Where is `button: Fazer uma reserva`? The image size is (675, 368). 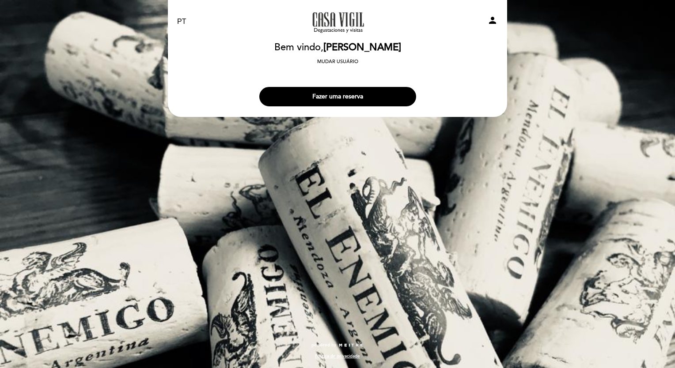
button: Fazer uma reserva is located at coordinates (337, 97).